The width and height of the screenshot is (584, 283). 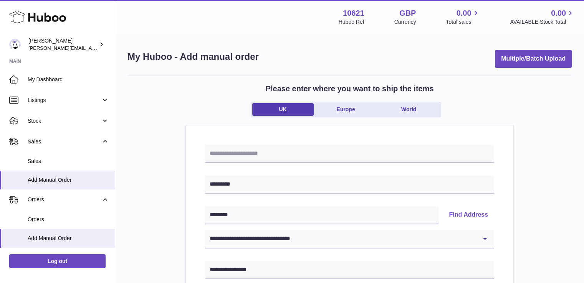 What do you see at coordinates (346, 109) in the screenshot?
I see `a: Europe` at bounding box center [346, 109].